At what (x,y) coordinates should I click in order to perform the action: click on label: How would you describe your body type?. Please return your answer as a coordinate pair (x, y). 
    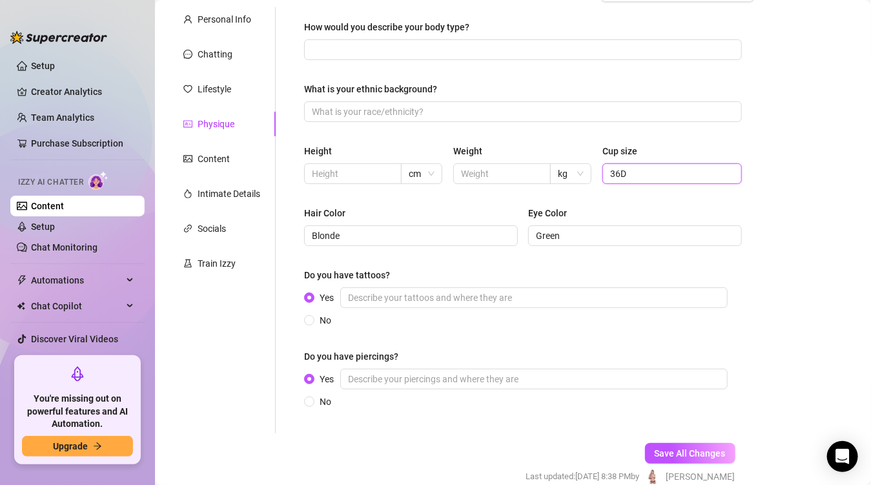
    Looking at the image, I should click on (391, 27).